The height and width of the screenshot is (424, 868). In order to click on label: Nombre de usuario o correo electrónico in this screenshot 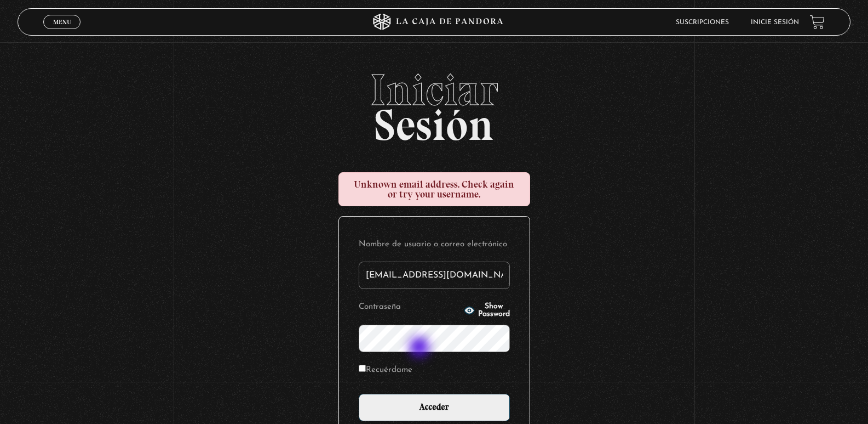, I will do `click(434, 245)`.